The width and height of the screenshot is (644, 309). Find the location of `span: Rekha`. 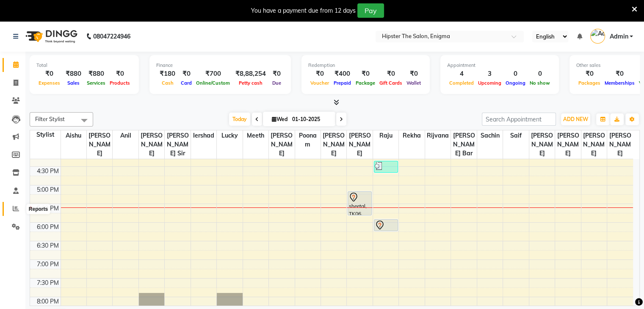

span: Rekha is located at coordinates (412, 136).